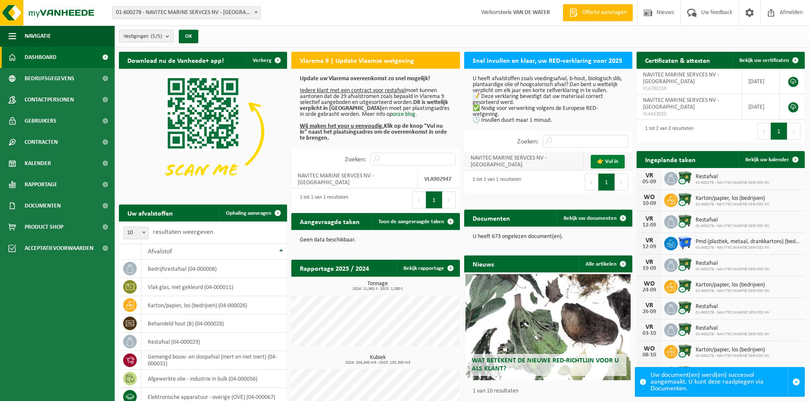 The height and width of the screenshot is (401, 809). What do you see at coordinates (649, 269) in the screenshot?
I see `div: 19-09` at bounding box center [649, 269].